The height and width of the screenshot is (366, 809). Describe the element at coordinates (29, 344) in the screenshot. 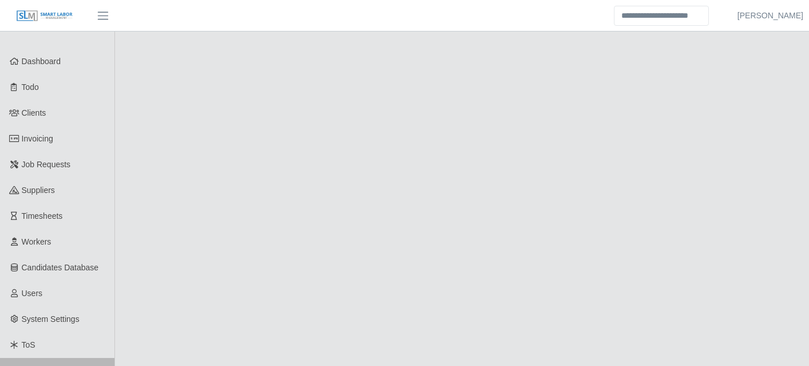

I see `span: ToS` at that location.